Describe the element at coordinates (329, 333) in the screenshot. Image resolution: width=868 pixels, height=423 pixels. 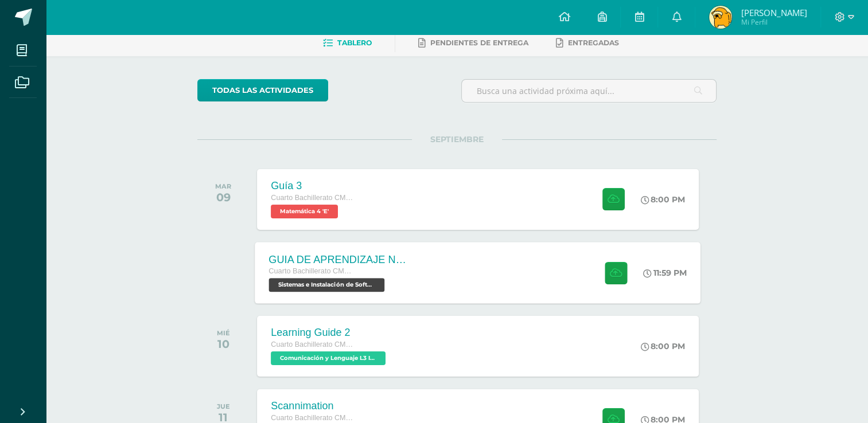
I see `div: Learning Guide 2` at that location.